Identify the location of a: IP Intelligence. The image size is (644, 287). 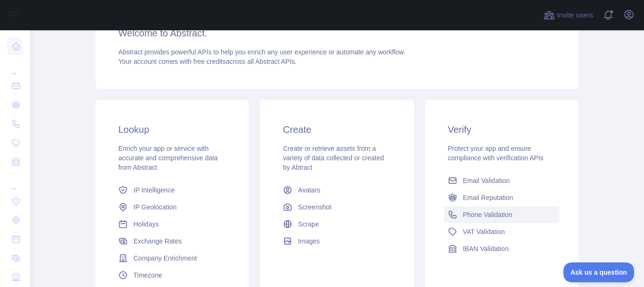
(172, 190).